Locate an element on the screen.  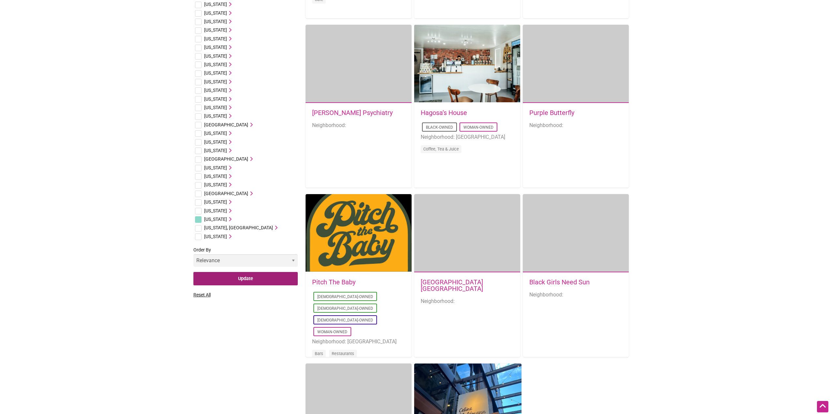
div: Scroll Back to Top is located at coordinates (822, 407).